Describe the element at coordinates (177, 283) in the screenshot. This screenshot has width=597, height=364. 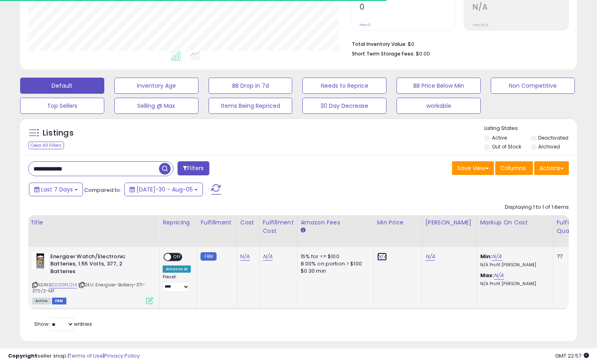
I see `div: Preset:` at that location.